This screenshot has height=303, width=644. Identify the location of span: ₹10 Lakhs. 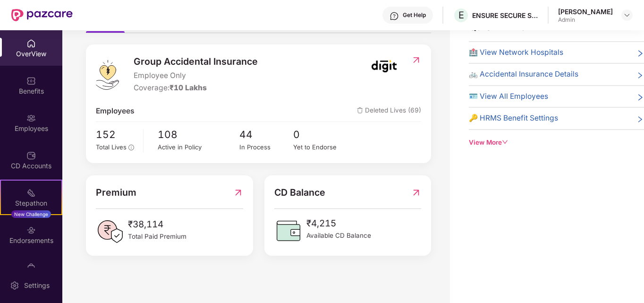
(188, 87).